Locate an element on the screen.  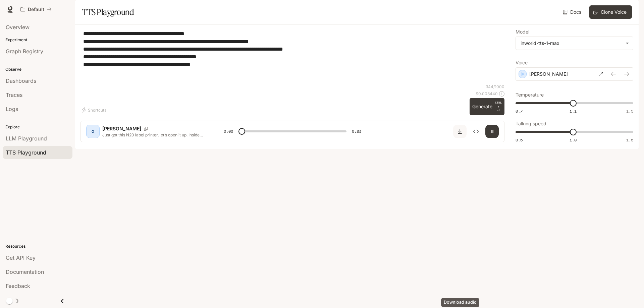
button: Clone Voice is located at coordinates (610, 12).